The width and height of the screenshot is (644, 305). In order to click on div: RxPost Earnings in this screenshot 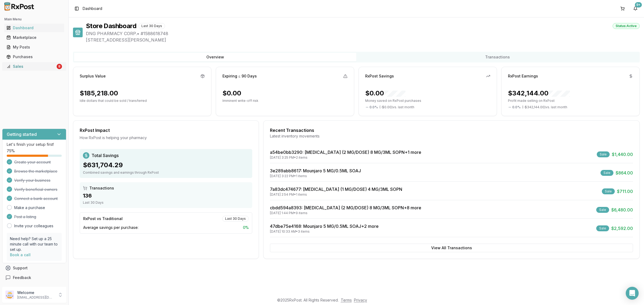, I will do `click(523, 76)`.